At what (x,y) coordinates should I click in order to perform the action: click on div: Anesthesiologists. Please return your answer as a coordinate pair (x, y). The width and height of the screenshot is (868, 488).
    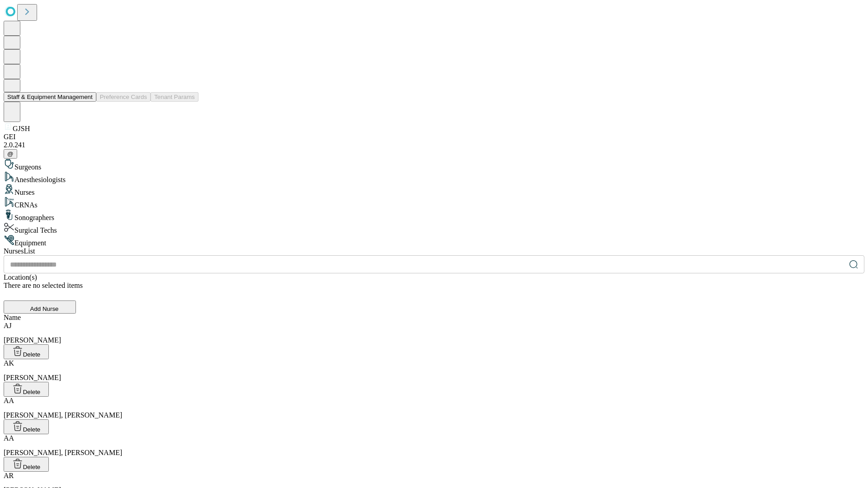
    Looking at the image, I should click on (434, 177).